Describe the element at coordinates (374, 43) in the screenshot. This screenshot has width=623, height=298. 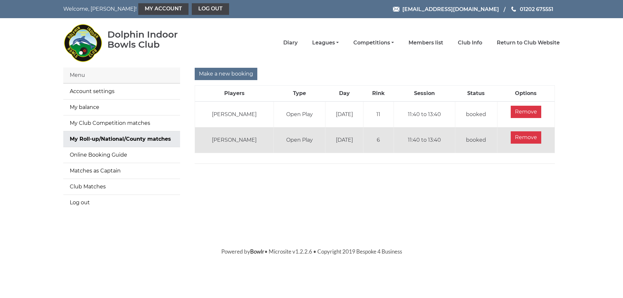
I see `a: Competitions` at that location.